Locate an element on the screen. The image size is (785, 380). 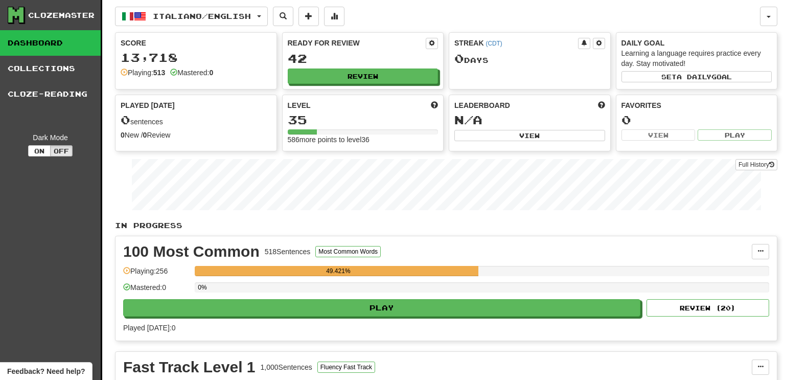
div: Dark Mode is located at coordinates (50, 137).